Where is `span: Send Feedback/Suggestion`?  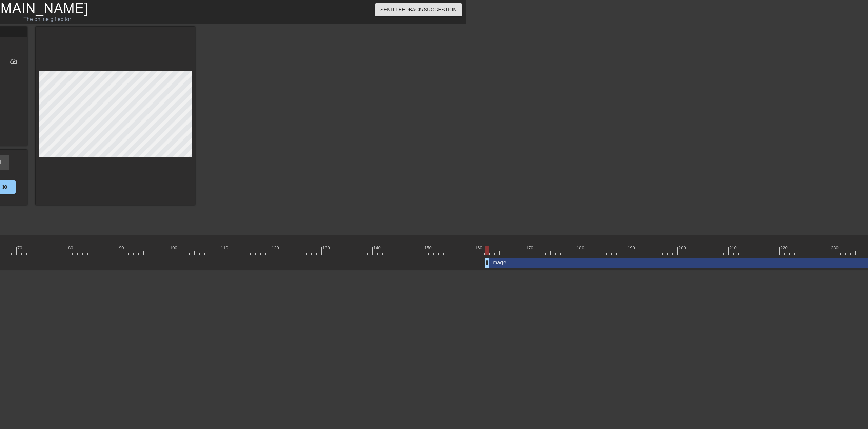
span: Send Feedback/Suggestion is located at coordinates (418, 10).